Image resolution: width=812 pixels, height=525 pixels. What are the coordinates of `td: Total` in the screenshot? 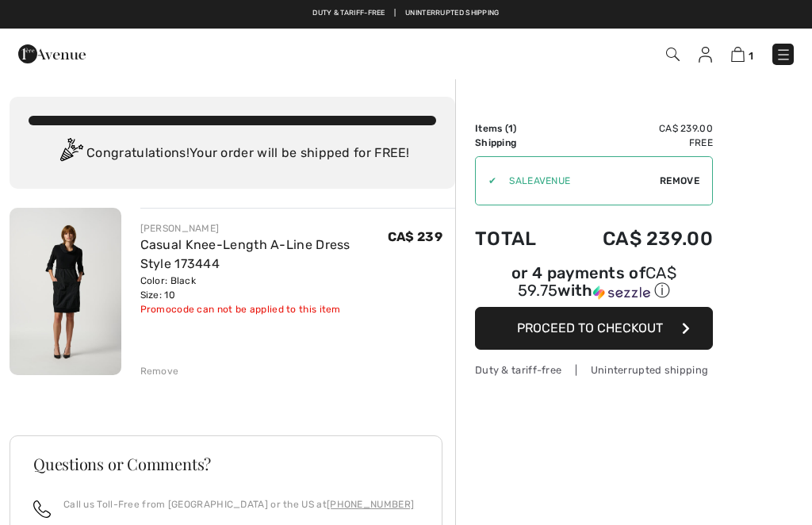 It's located at (517, 239).